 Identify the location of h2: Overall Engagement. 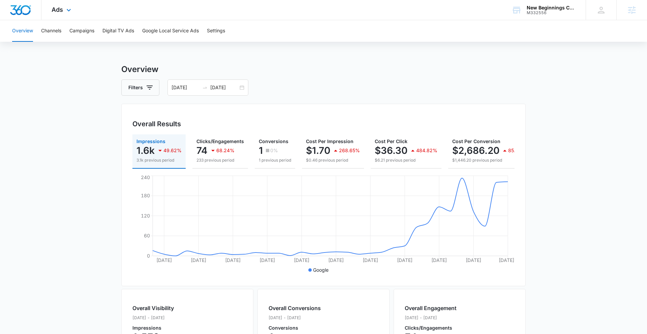
(431, 309).